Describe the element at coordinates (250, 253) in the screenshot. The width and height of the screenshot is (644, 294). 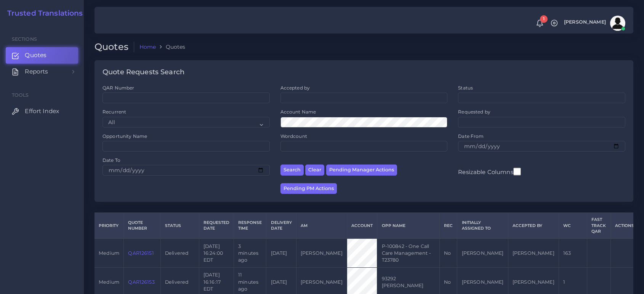
I see `td: 3 minutes ago` at that location.